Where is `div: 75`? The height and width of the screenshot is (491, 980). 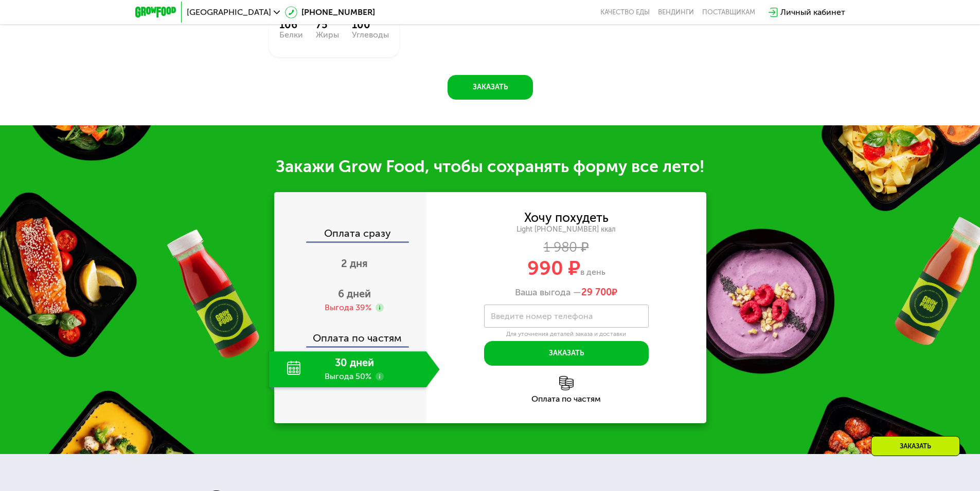 div: 75 is located at coordinates (327, 25).